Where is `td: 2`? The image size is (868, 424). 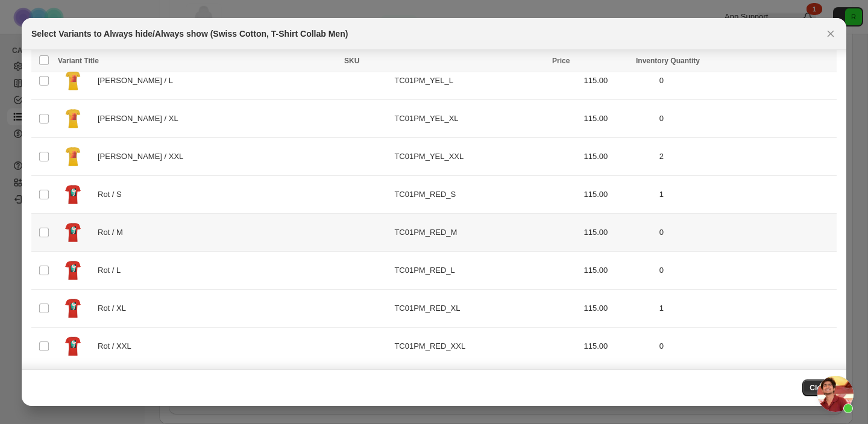
td: 2 is located at coordinates (746, 157).